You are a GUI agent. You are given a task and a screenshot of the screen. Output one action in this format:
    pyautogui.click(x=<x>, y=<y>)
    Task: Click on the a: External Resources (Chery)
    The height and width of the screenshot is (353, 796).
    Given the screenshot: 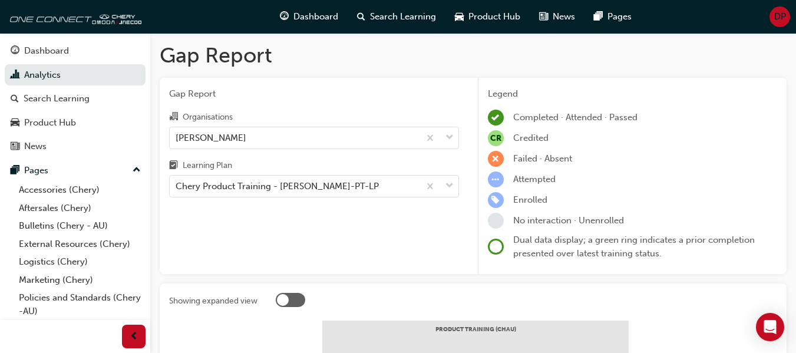 What is the action you would take?
    pyautogui.click(x=80, y=244)
    